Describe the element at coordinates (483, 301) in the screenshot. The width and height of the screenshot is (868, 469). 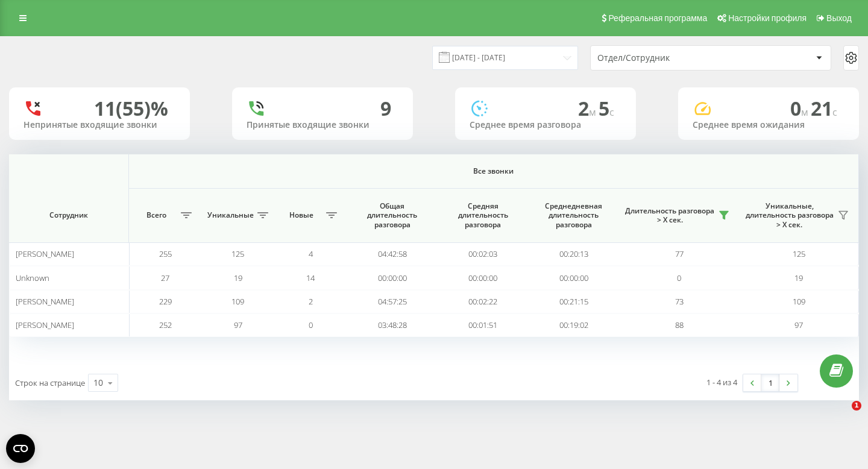
I see `td: 00:02:22` at that location.